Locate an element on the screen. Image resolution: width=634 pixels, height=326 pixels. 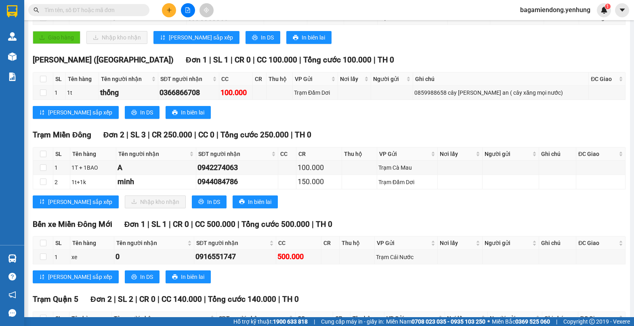
span: CC 500.000 is located at coordinates (215, 224).